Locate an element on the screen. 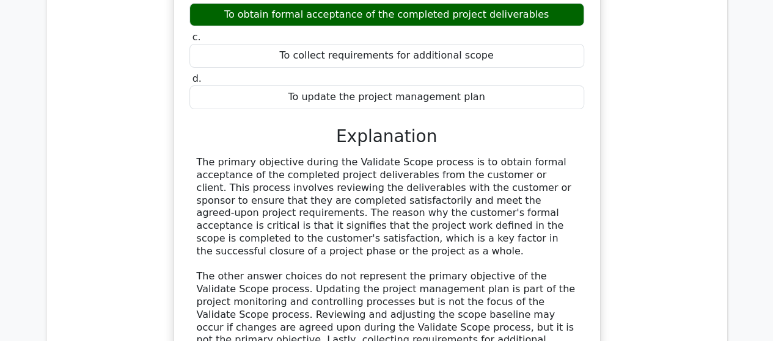  h3: Explanation is located at coordinates (387, 137).